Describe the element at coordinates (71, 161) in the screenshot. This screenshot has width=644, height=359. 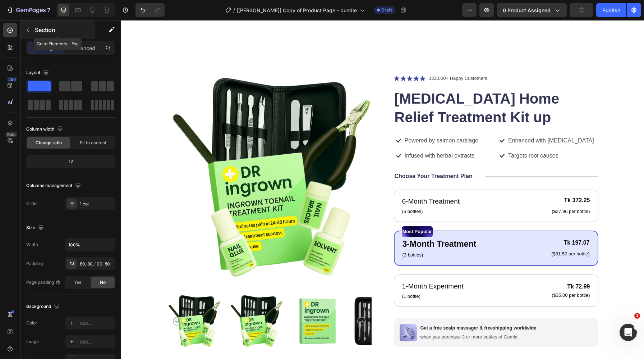
I see `div: 12` at that location.